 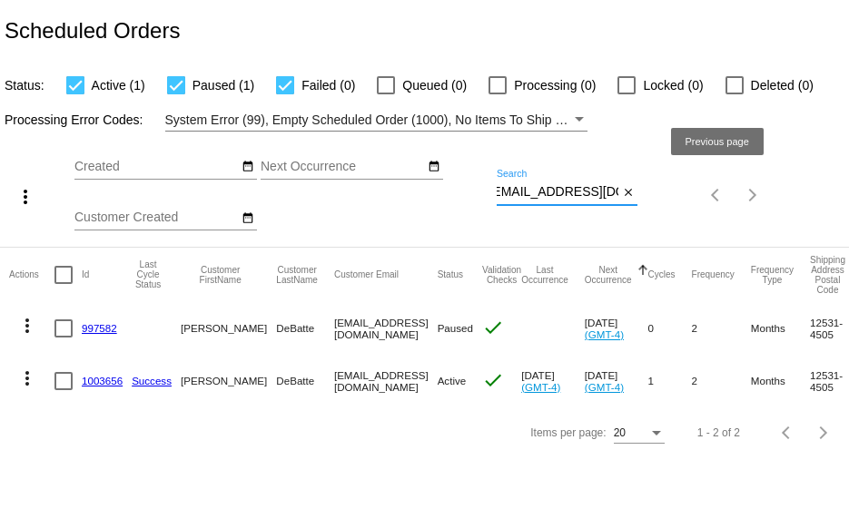 I want to click on input: Search, so click(x=557, y=192).